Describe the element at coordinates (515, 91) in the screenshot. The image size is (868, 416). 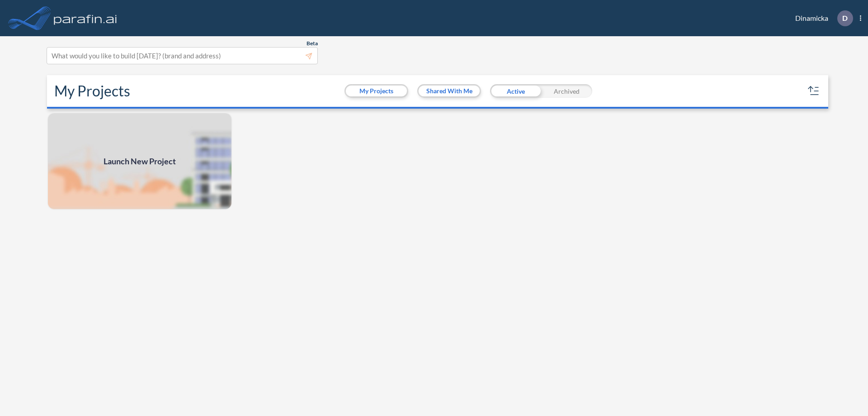
I see `div: Active` at that location.